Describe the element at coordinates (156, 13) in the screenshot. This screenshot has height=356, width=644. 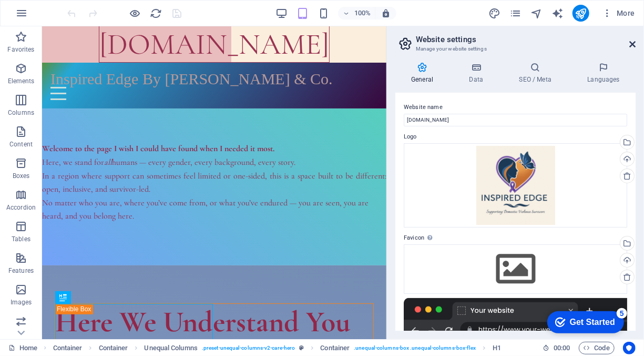
I see `i: Reload page` at that location.